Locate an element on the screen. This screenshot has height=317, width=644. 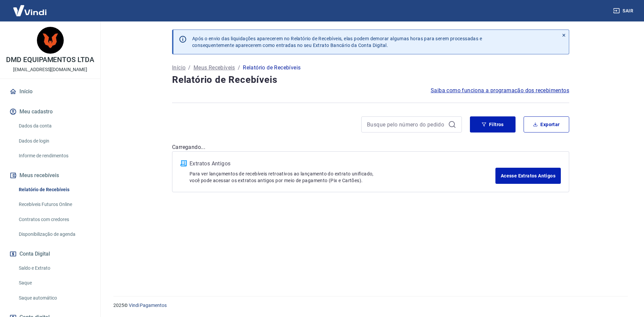
a: Saldo e Extrato is located at coordinates (54, 268).